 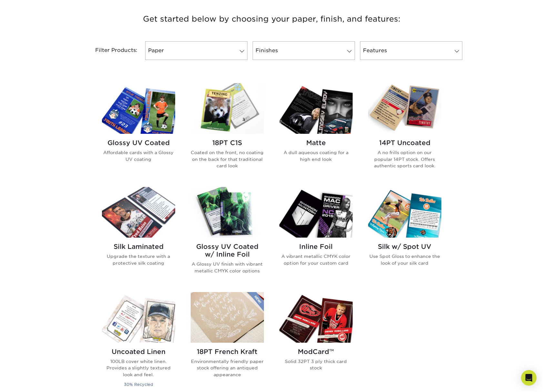 What do you see at coordinates (196, 51) in the screenshot?
I see `a: Paper` at bounding box center [196, 51].